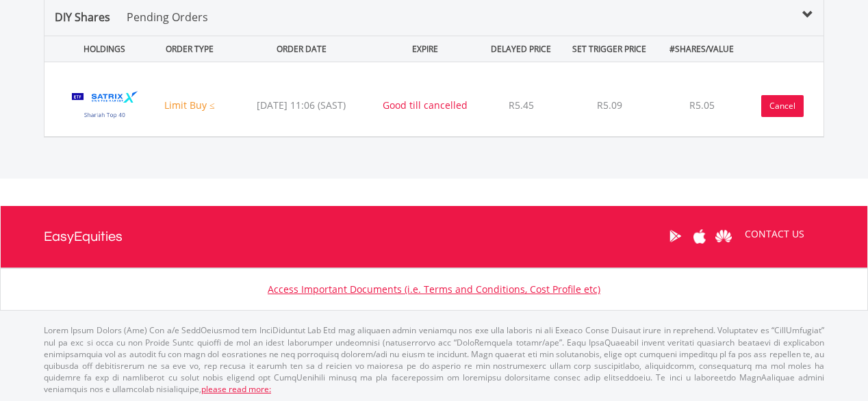 The image size is (868, 401). Describe the element at coordinates (521, 104) in the screenshot. I see `span: R5.45` at that location.